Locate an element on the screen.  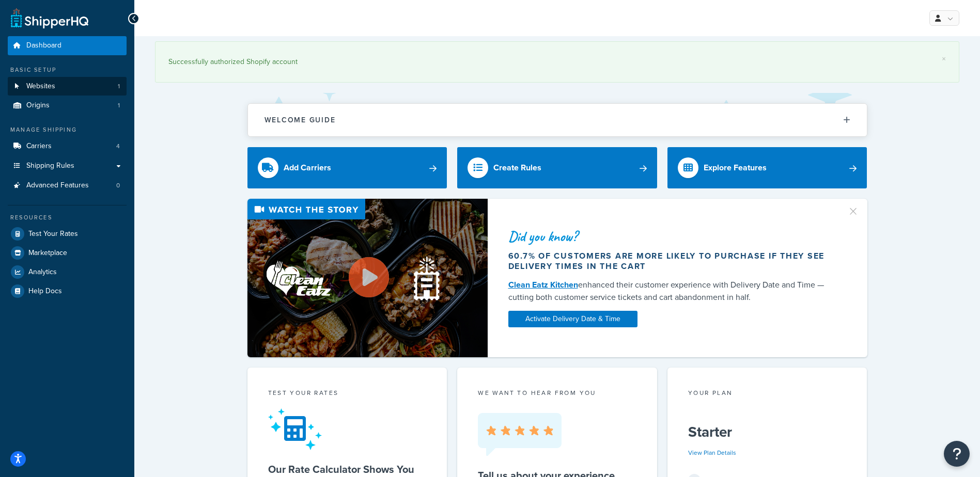
div: Did you know? is located at coordinates (671, 237).